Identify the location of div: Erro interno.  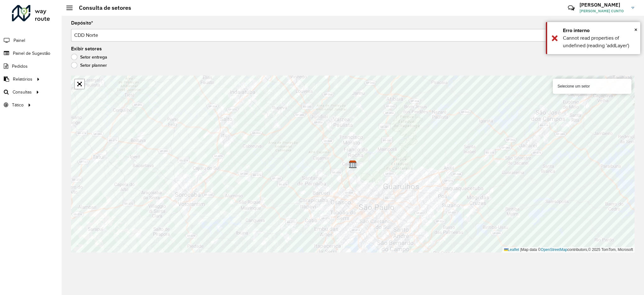
(599, 31).